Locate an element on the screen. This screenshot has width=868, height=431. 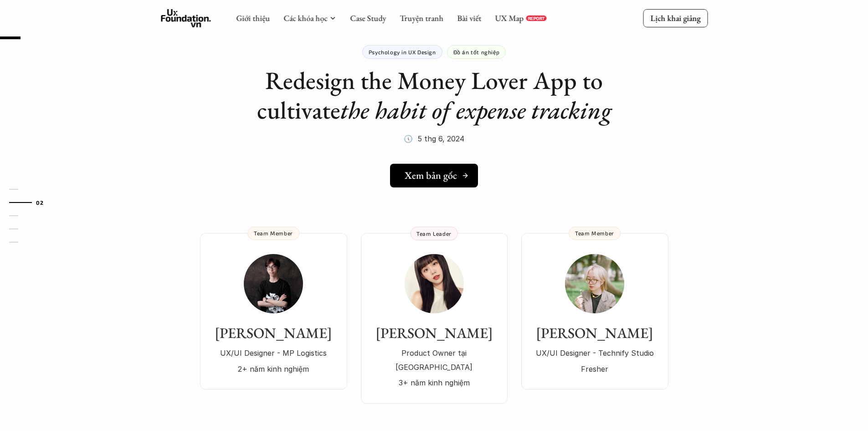
p: 2+ năm kinh nghiệm is located at coordinates (273, 369).